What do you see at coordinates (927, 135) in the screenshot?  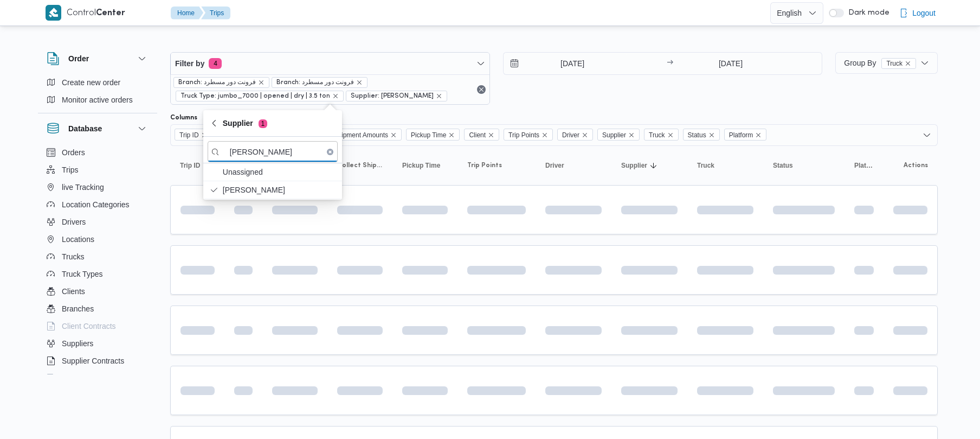 I see `button: Open list of options` at bounding box center [927, 135].